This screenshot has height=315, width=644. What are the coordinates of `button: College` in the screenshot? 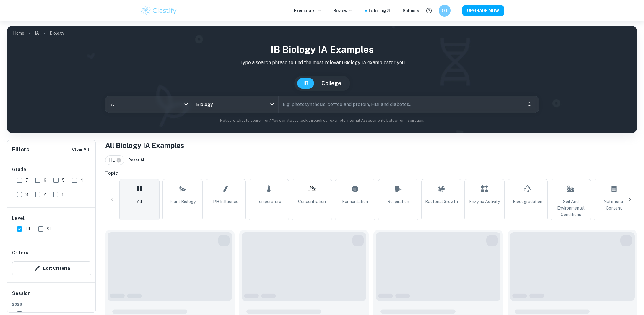 It's located at (331, 83).